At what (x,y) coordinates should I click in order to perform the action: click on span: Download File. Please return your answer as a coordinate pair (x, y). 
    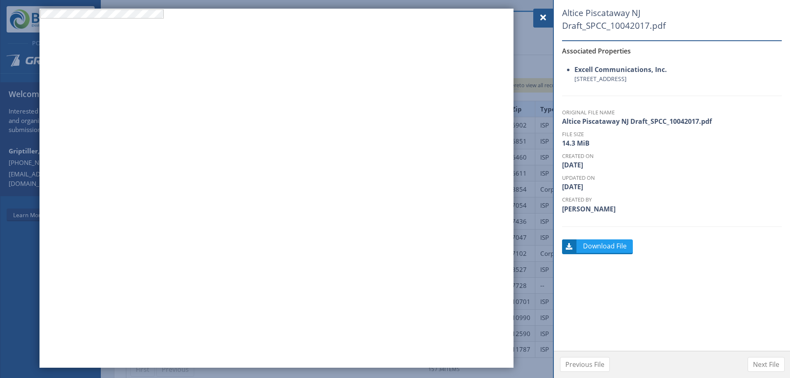
    Looking at the image, I should click on (605, 246).